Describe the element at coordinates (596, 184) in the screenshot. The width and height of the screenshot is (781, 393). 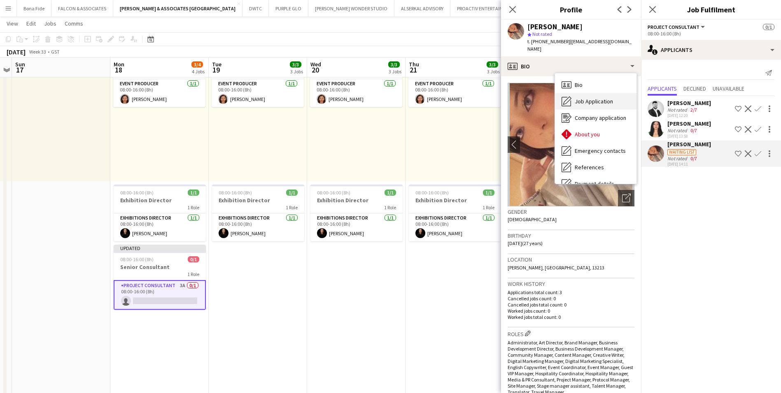
I see `div: Payment details` at that location.